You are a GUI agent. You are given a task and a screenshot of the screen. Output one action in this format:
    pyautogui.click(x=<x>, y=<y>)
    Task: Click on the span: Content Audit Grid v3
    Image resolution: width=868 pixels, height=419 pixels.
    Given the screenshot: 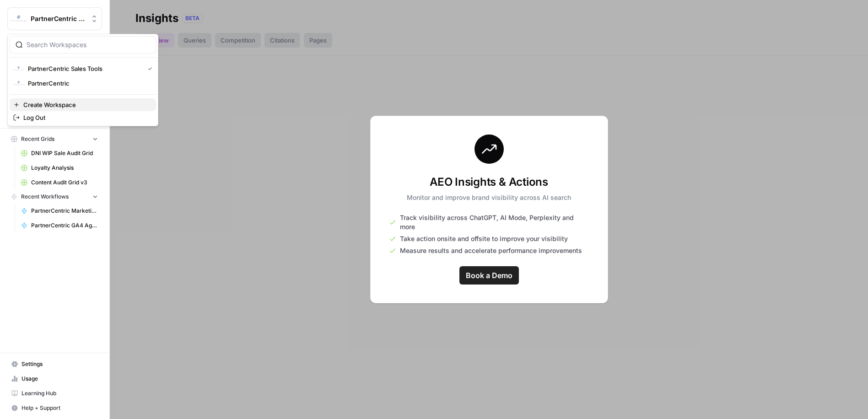 What is the action you would take?
    pyautogui.click(x=64, y=183)
    